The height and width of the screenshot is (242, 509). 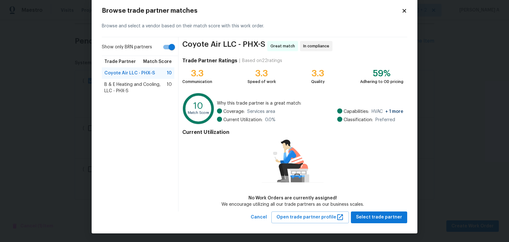 What do you see at coordinates (270, 120) in the screenshot?
I see `span: 0.0 %` at bounding box center [270, 120].